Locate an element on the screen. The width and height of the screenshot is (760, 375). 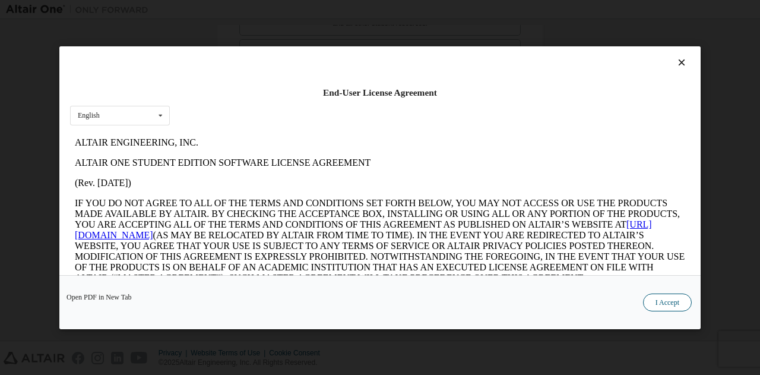
div: English is located at coordinates (88, 115).